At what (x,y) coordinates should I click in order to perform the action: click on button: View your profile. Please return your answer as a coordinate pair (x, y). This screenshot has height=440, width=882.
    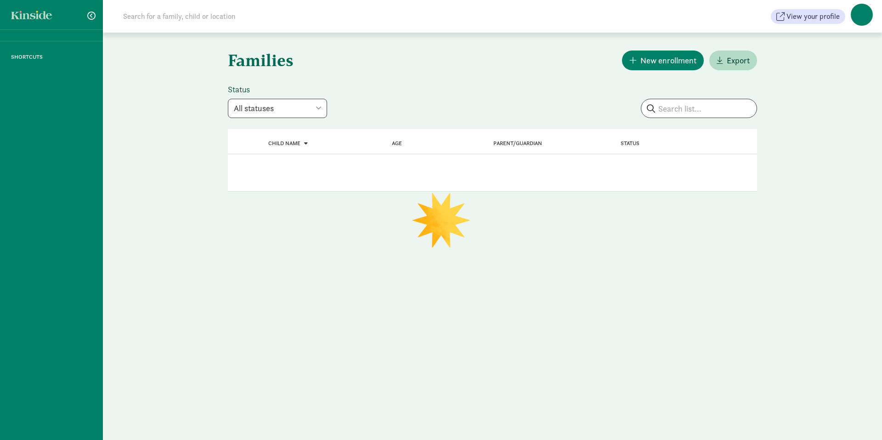
    Looking at the image, I should click on (808, 17).